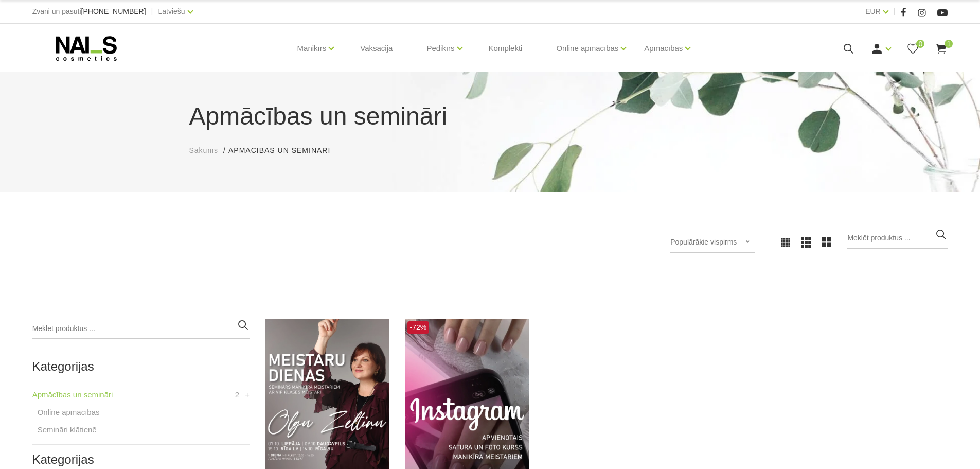 The height and width of the screenshot is (469, 980). What do you see at coordinates (490, 116) in the screenshot?
I see `h1: Apmācības un semināri` at bounding box center [490, 116].